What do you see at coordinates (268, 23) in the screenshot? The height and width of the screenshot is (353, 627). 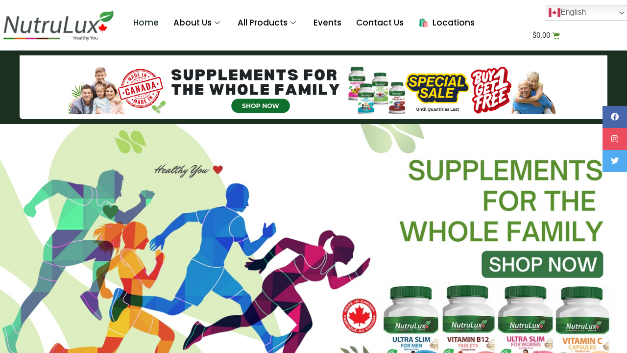 I see `a: All Products` at bounding box center [268, 23].